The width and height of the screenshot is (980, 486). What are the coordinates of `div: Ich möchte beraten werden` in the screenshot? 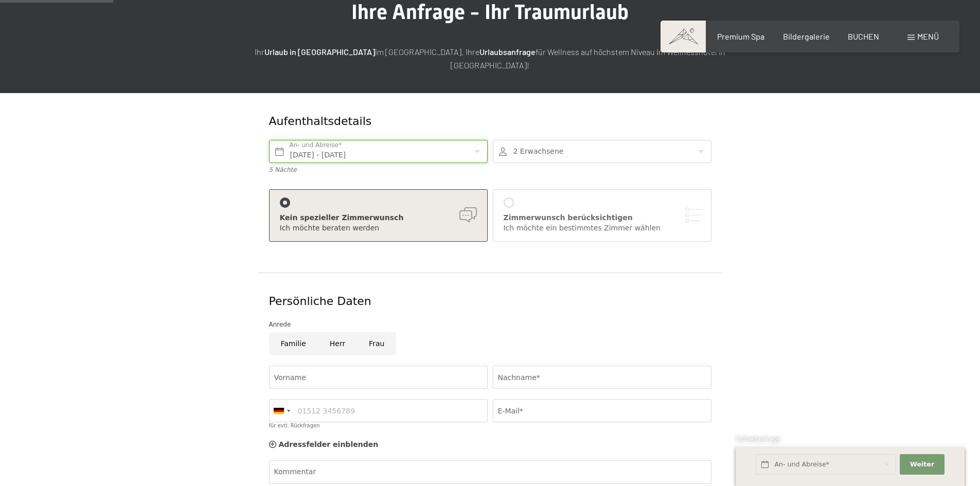 It's located at (378, 229).